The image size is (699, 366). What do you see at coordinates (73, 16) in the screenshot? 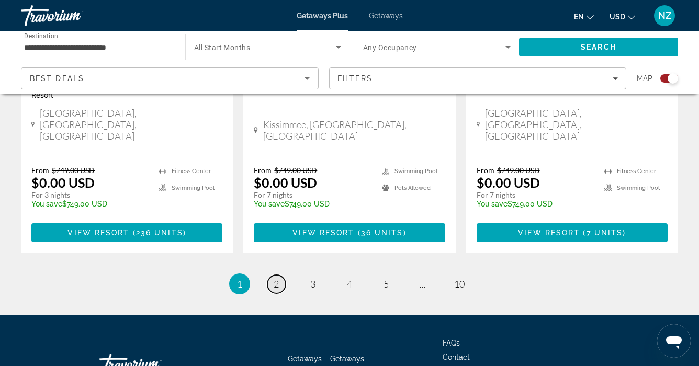
I see `a: Travorium` at bounding box center [73, 16].